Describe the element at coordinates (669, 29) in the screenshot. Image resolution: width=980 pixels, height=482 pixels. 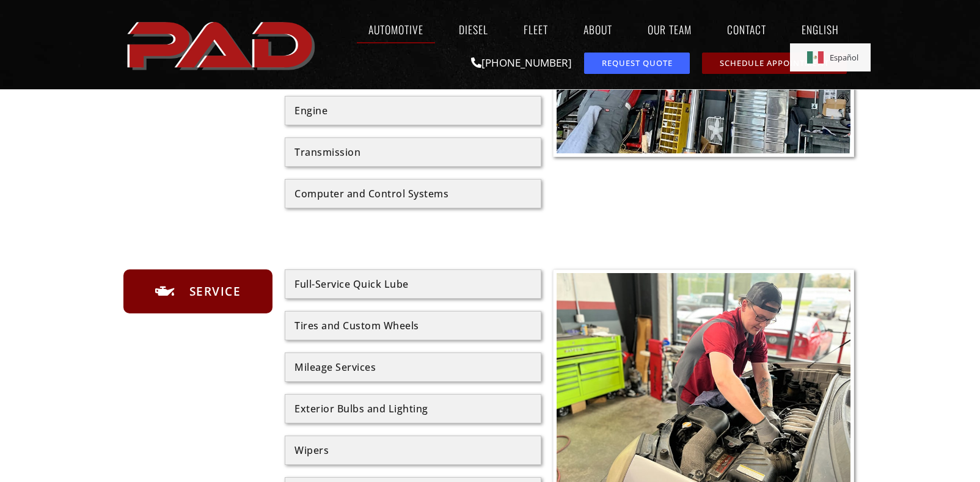
I see `a: Our Team` at that location.